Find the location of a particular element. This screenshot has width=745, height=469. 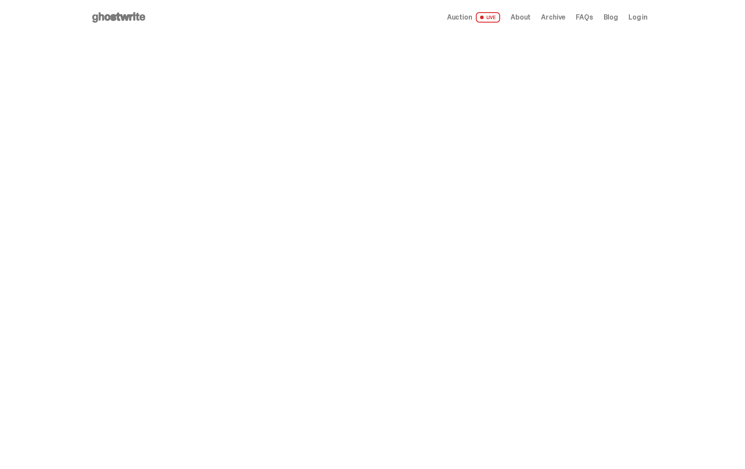

span: About is located at coordinates (520, 17).